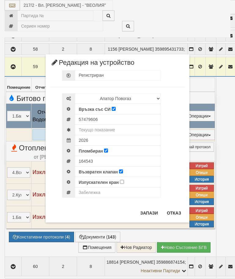 Image resolution: width=235 pixels, height=279 pixels. I want to click on select: Марка и Модел, so click(118, 98).